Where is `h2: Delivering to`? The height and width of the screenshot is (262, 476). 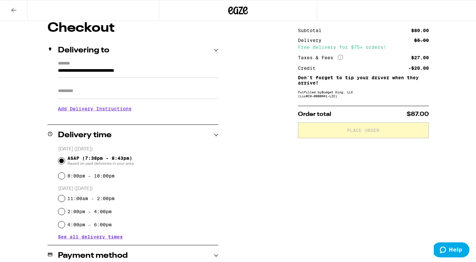
h2: Delivering to is located at coordinates (83, 50).